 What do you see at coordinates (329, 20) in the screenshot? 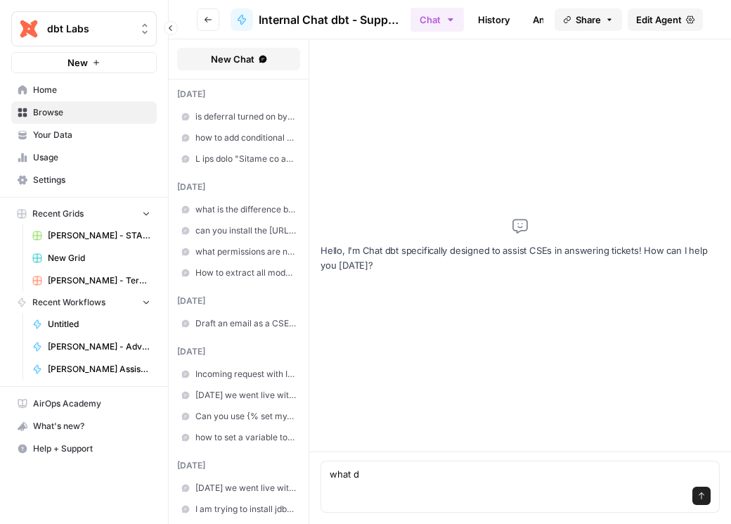
I see `span: Internal Chat dbt - Support Assistant` at bounding box center [329, 20].